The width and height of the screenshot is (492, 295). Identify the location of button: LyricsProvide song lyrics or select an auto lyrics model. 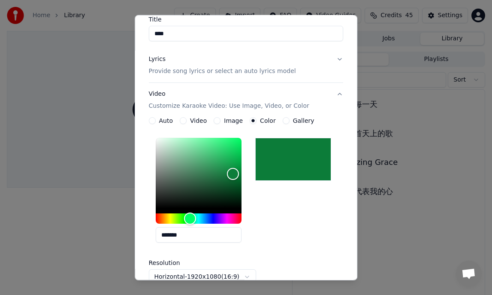
(246, 65).